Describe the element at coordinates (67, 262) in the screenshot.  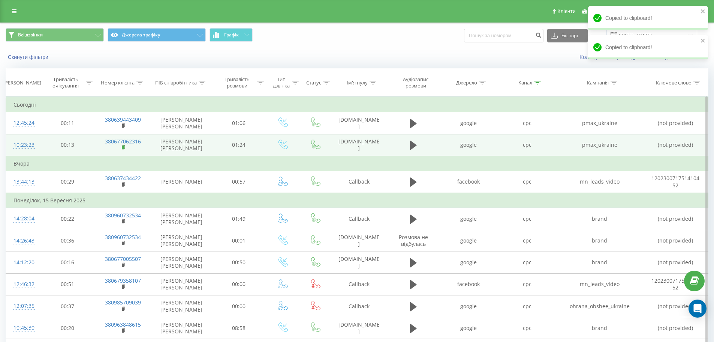
I see `td: 00:16` at that location.